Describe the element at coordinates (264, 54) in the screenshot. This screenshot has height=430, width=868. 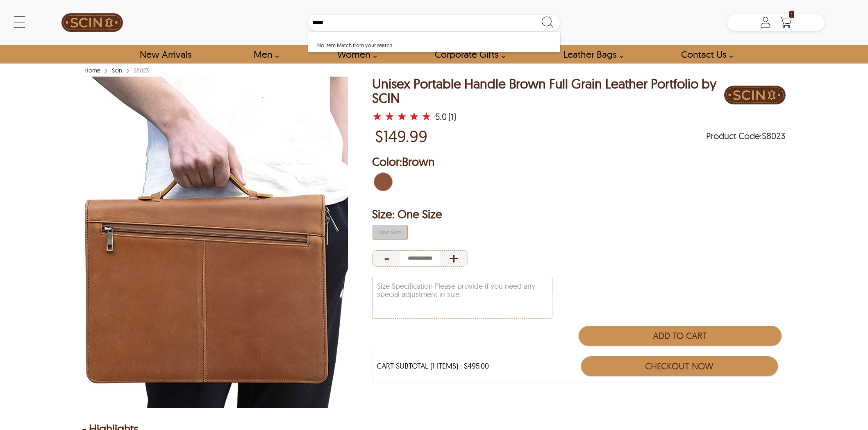
I see `a: shop men's leather jackets` at that location.